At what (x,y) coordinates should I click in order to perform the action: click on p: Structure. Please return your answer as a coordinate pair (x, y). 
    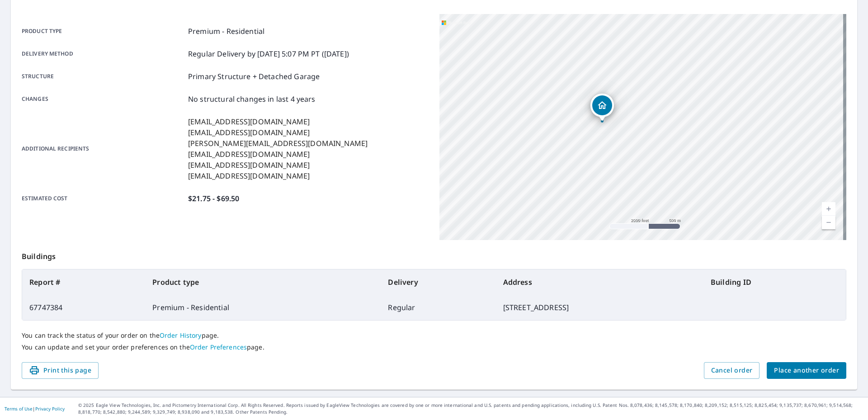
    Looking at the image, I should click on (103, 77).